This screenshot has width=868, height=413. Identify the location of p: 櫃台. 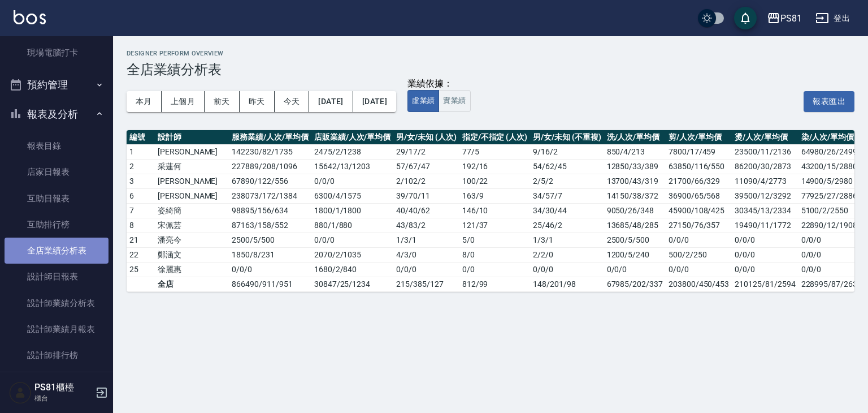
(63, 398).